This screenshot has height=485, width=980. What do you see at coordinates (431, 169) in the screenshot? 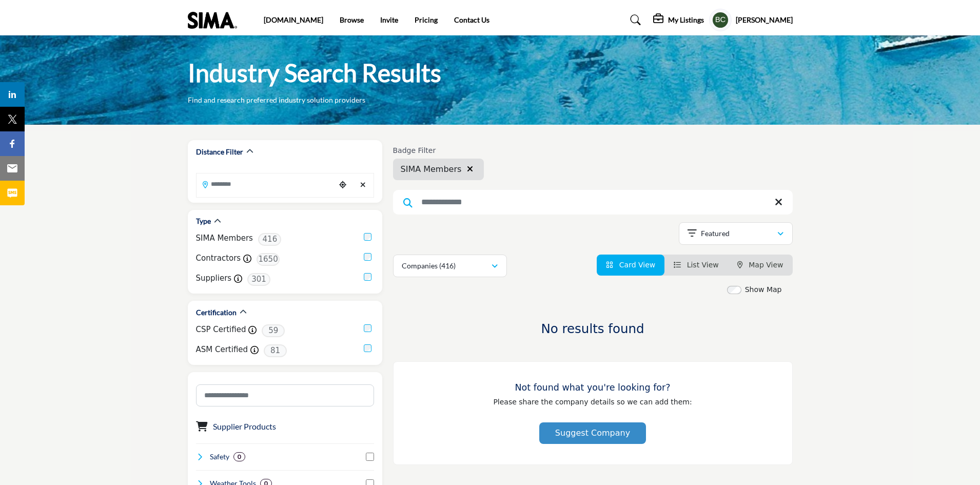
I see `span: SIMA Members` at bounding box center [431, 169].